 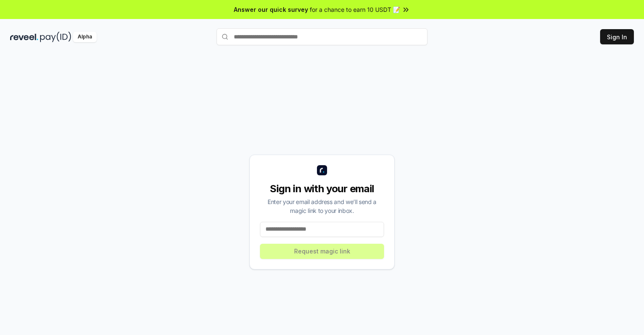 I want to click on button: Sign In, so click(x=616, y=37).